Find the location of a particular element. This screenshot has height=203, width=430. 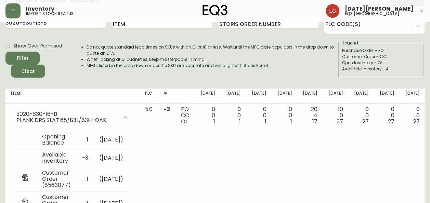

th: PLC is located at coordinates (148, 96).